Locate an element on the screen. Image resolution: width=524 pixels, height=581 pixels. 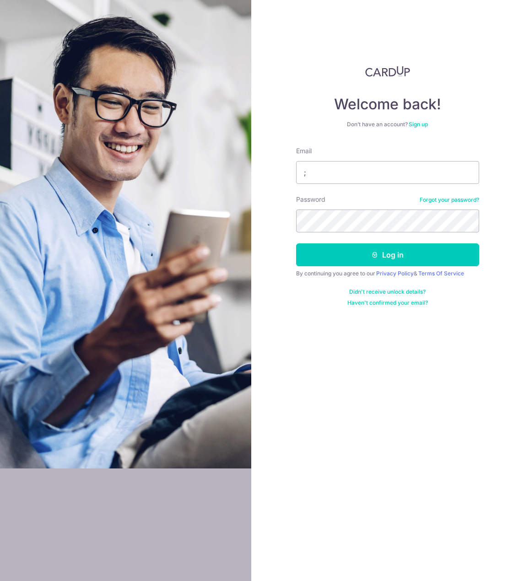
img: CardUp Logo is located at coordinates (388, 71).